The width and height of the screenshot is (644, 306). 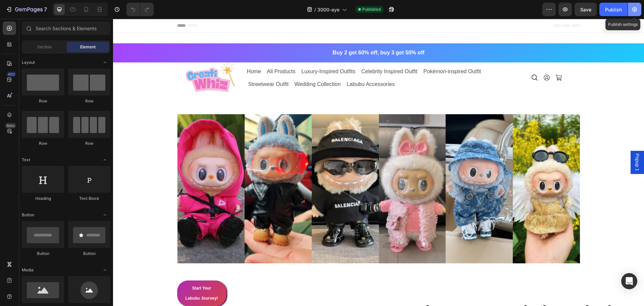 I want to click on img: gempages_514502434173748208-f56bc97f-37ca-4309-8394-48483cb3cedd.webp, so click(x=97, y=59).